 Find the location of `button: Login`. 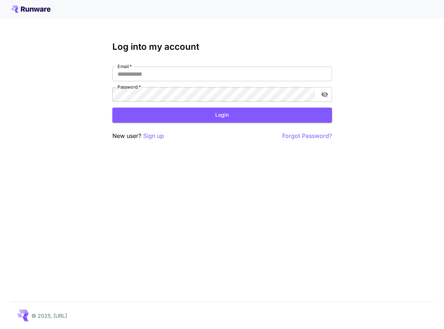

button: Login is located at coordinates (222, 115).